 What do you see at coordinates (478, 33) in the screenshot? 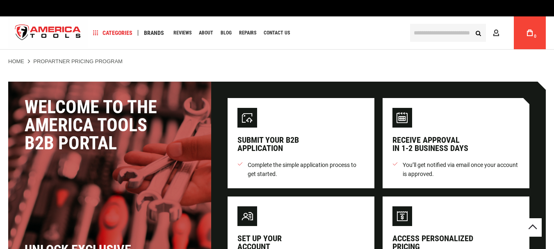
I see `button: Search` at bounding box center [478, 33].